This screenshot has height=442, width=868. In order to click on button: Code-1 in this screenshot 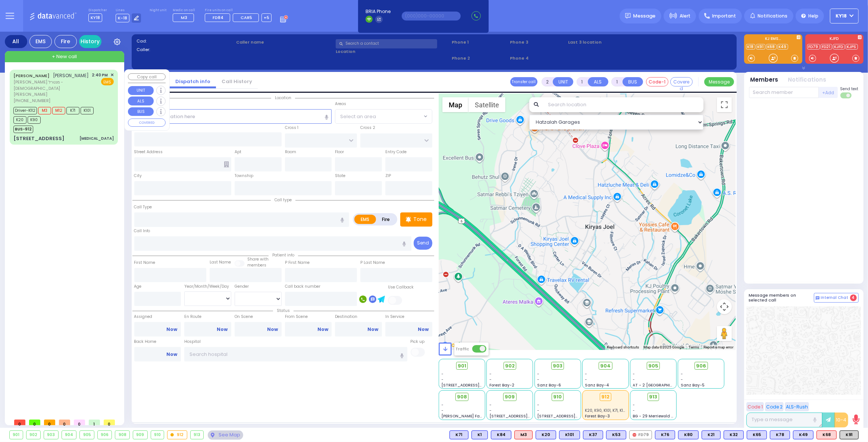, I will do `click(657, 82)`.